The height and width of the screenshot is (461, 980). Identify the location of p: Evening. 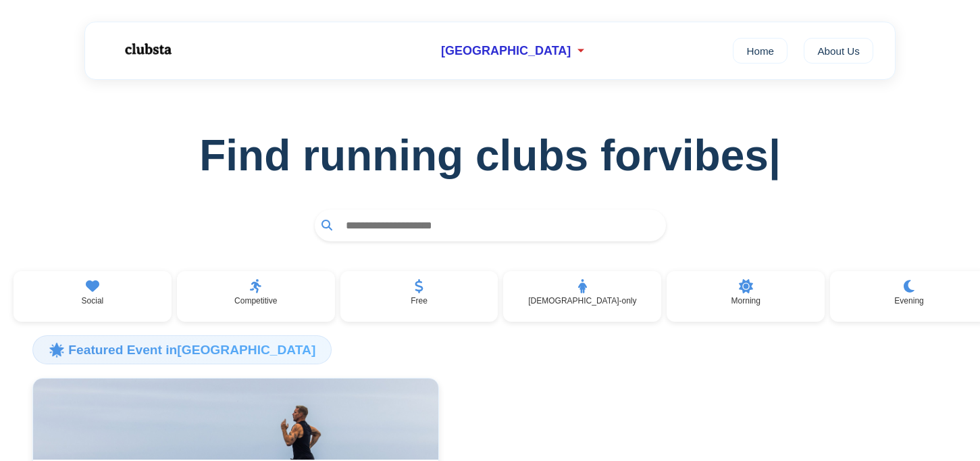
(909, 300).